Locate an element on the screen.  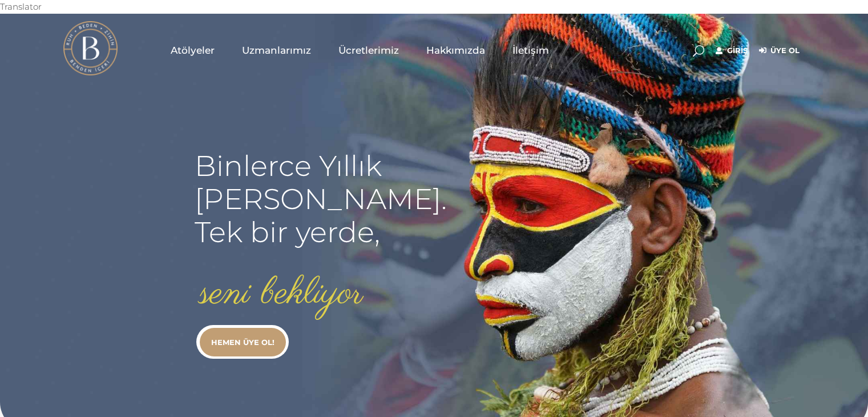
img: light logo is located at coordinates (90, 48).